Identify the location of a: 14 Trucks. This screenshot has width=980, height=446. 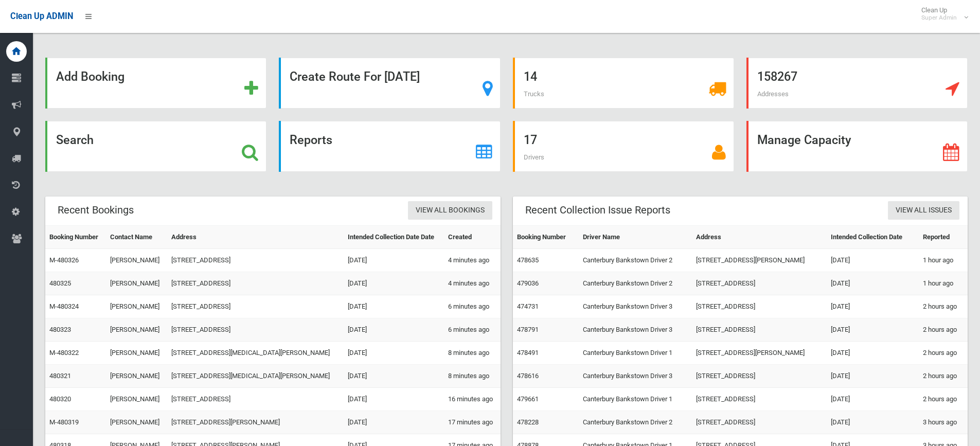
(623, 83).